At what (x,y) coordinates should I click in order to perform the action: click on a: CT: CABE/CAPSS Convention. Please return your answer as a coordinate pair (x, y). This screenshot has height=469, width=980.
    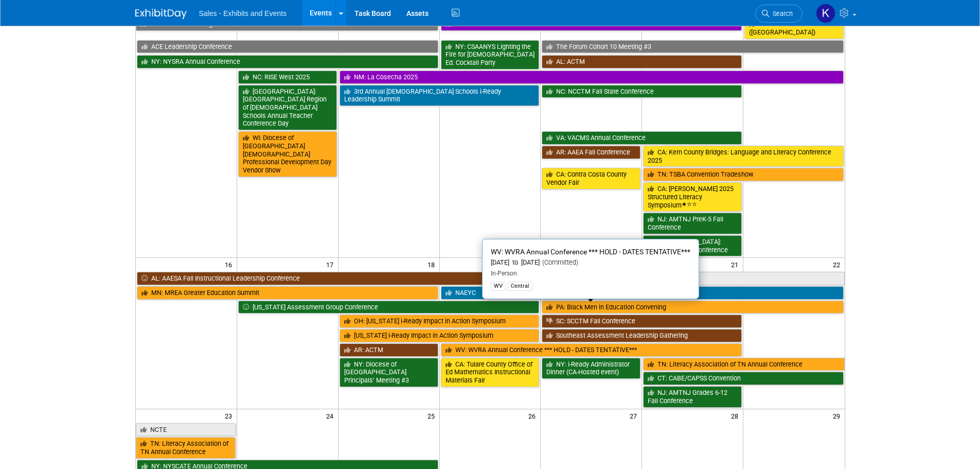
    Looking at the image, I should click on (743, 378).